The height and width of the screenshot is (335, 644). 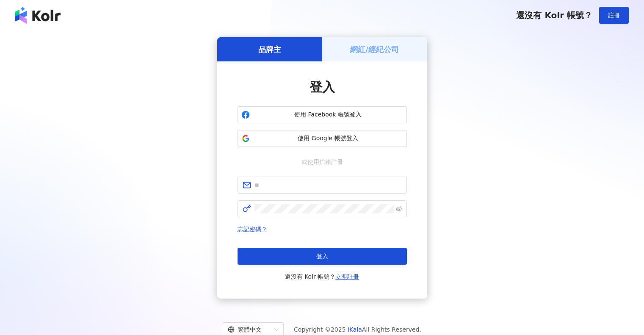 What do you see at coordinates (322, 162) in the screenshot?
I see `span: 或使用信箱註冊` at bounding box center [322, 162].